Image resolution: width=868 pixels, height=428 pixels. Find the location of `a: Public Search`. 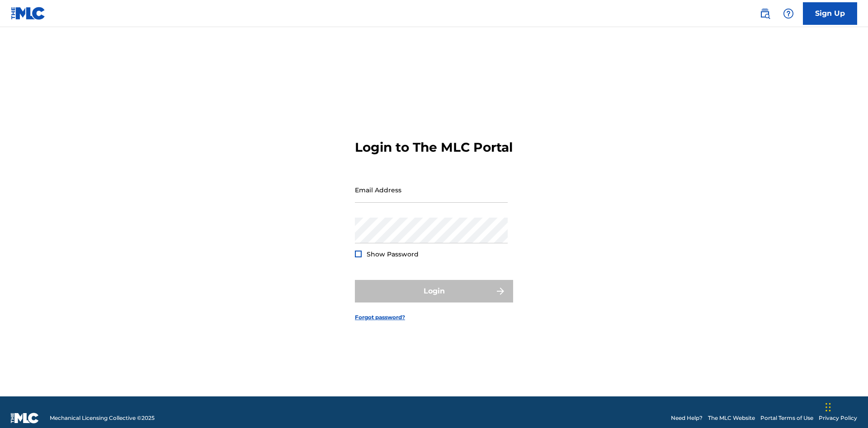

a: Public Search is located at coordinates (765, 14).